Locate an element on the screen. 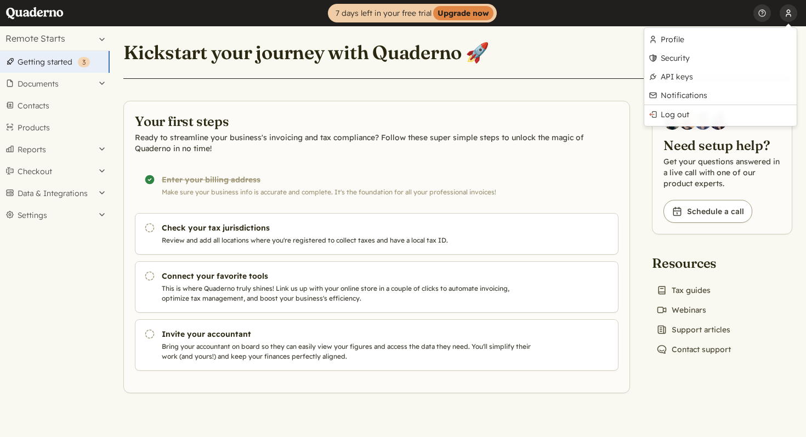  h2: Need setup help? is located at coordinates (722, 145).